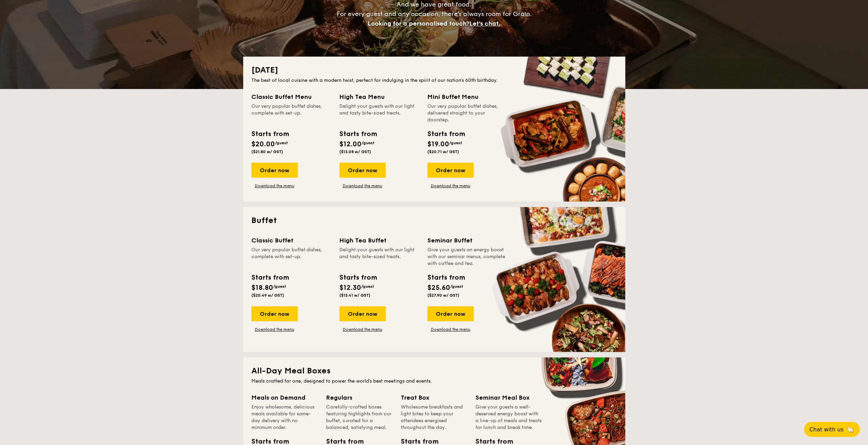 Image resolution: width=868 pixels, height=445 pixels. I want to click on h2: Buffet, so click(434, 221).